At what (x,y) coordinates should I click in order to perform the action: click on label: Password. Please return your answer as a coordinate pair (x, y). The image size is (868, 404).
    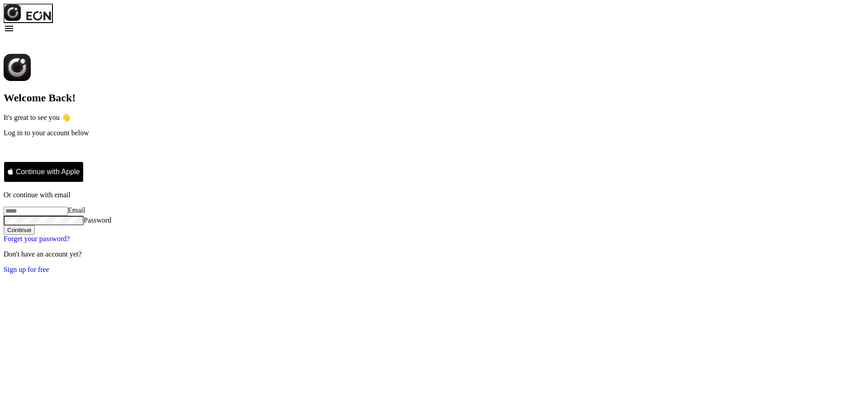
    Looking at the image, I should click on (97, 220).